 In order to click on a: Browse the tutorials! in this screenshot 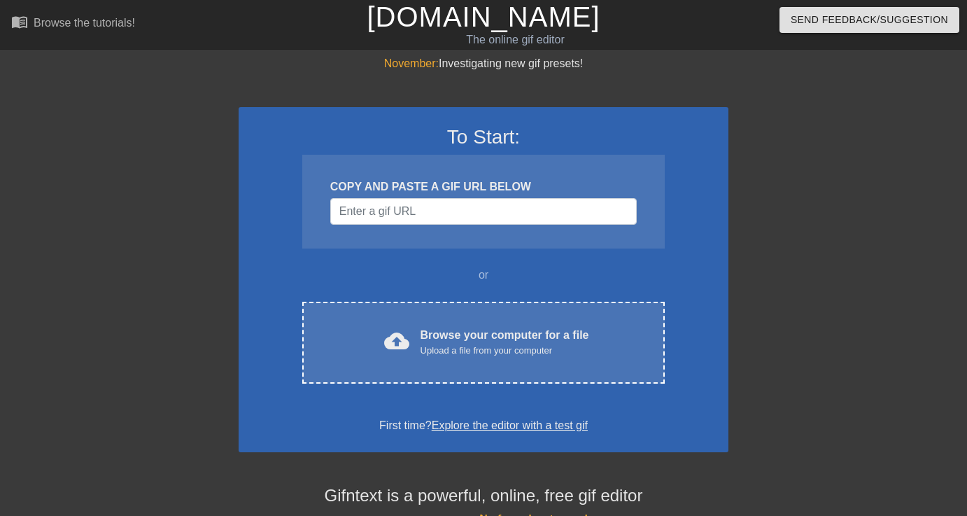, I will do `click(73, 24)`.